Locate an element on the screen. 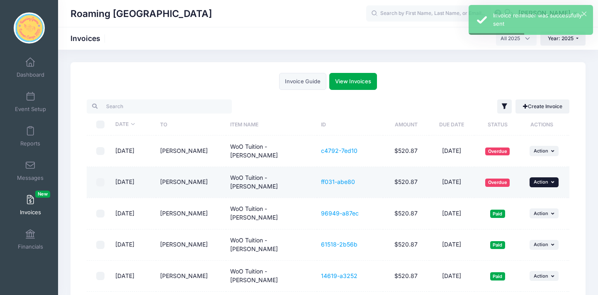  a: Create Invoice is located at coordinates (543, 107).